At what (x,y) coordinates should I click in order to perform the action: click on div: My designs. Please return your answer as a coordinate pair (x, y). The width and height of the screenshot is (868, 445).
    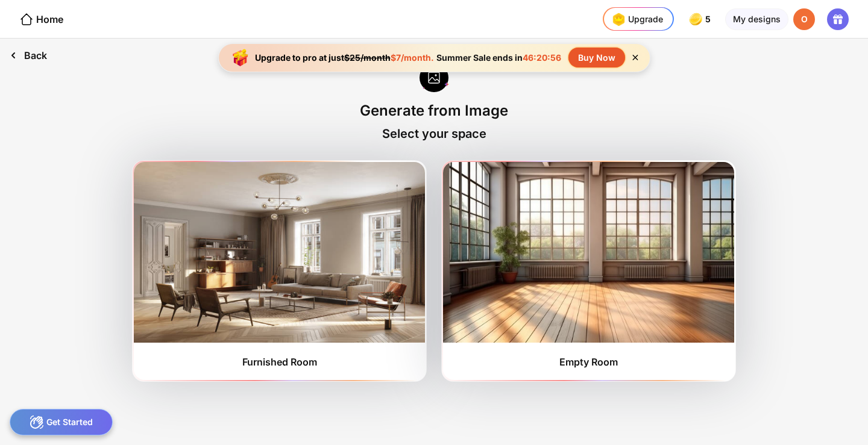
    Looking at the image, I should click on (756, 19).